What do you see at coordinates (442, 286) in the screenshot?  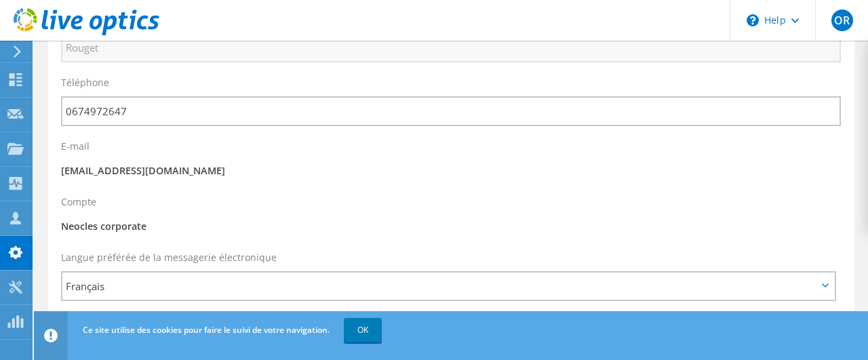 I see `span: Français` at bounding box center [442, 286].